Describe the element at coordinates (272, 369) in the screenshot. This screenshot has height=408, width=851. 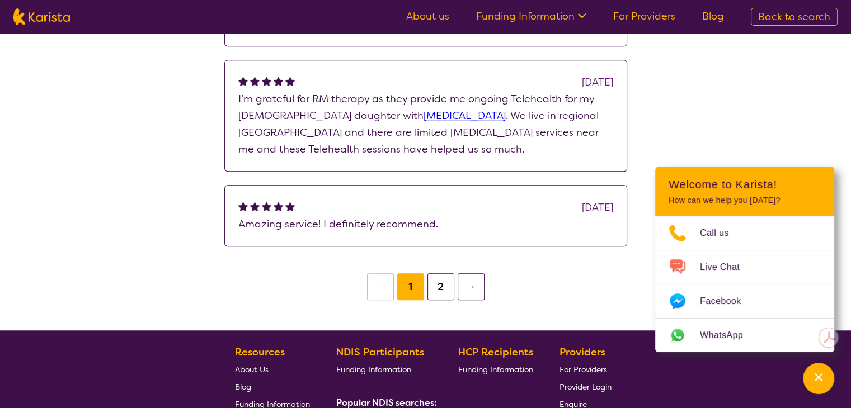
I see `a: About Us` at that location.